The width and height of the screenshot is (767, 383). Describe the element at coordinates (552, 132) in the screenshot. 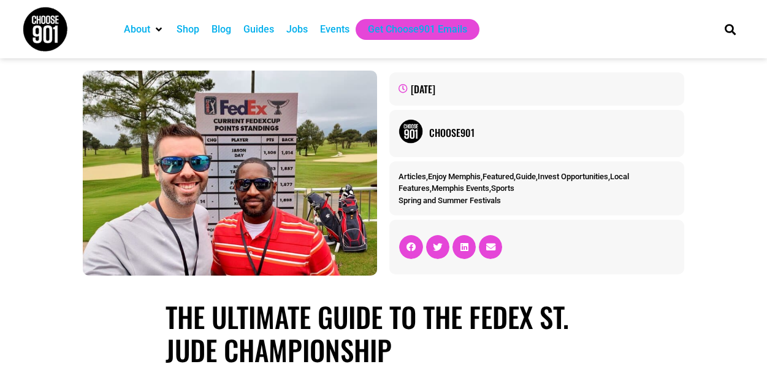

I see `div: Choose901` at that location.